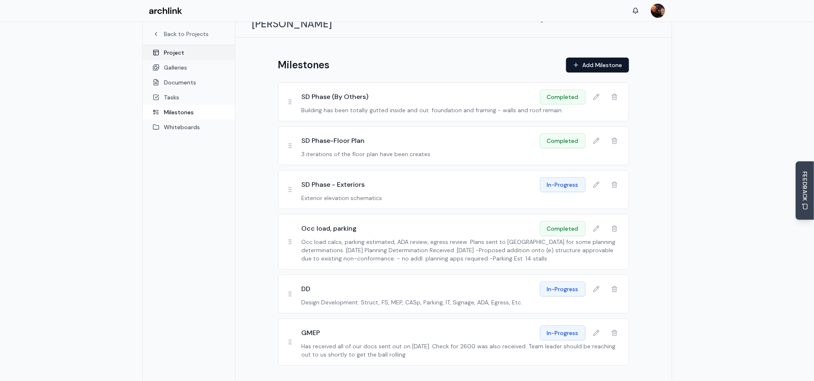 The height and width of the screenshot is (381, 814). What do you see at coordinates (462, 110) in the screenshot?
I see `p: Building has been totally gutted inside and out. foundation and framing - walls and roof remain.` at bounding box center [462, 110].